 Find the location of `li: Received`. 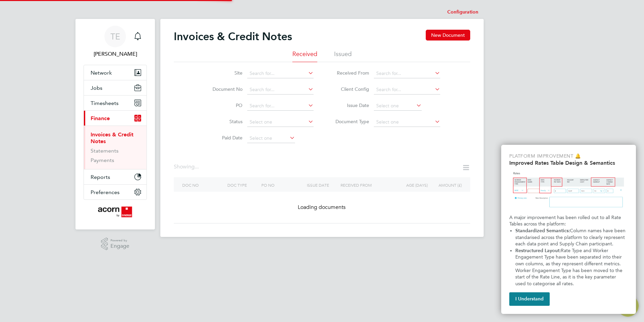

li: Received is located at coordinates (305, 56).